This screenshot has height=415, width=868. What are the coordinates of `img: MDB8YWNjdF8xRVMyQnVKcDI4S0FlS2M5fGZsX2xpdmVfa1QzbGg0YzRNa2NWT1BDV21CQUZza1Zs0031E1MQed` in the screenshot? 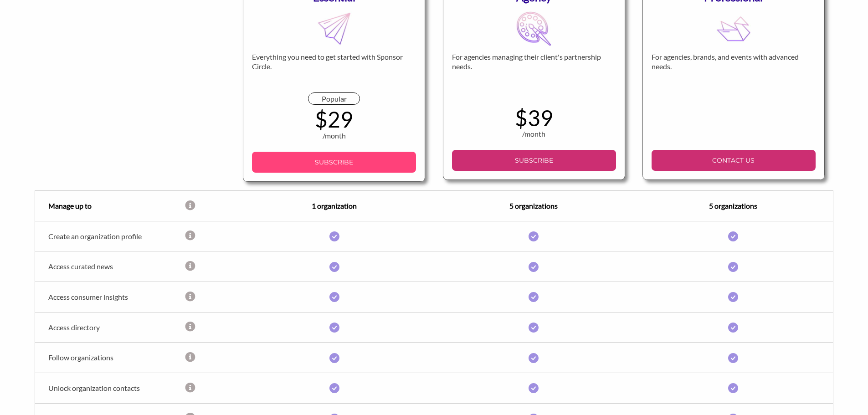 It's located at (533, 28).